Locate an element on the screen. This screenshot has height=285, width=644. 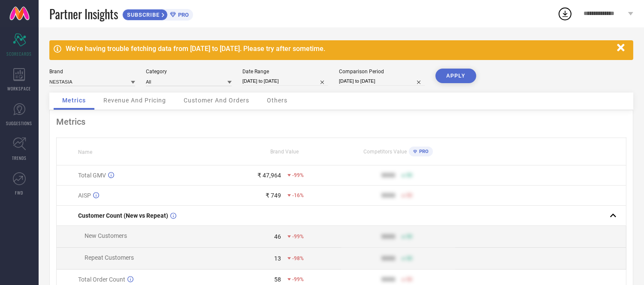
a: SUBSCRIBEPRO is located at coordinates (158, 14).